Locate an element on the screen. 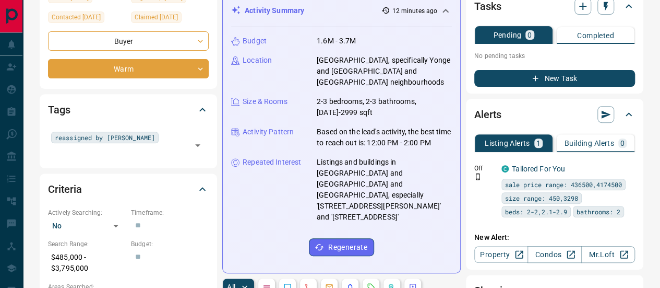 The image size is (660, 288). button: New Task is located at coordinates (555, 78).